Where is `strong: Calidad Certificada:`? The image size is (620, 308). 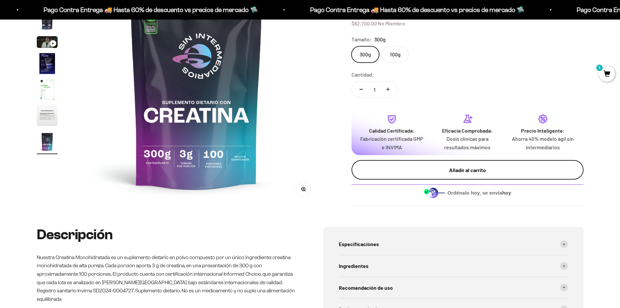 strong: Calidad Certificada: is located at coordinates (392, 130).